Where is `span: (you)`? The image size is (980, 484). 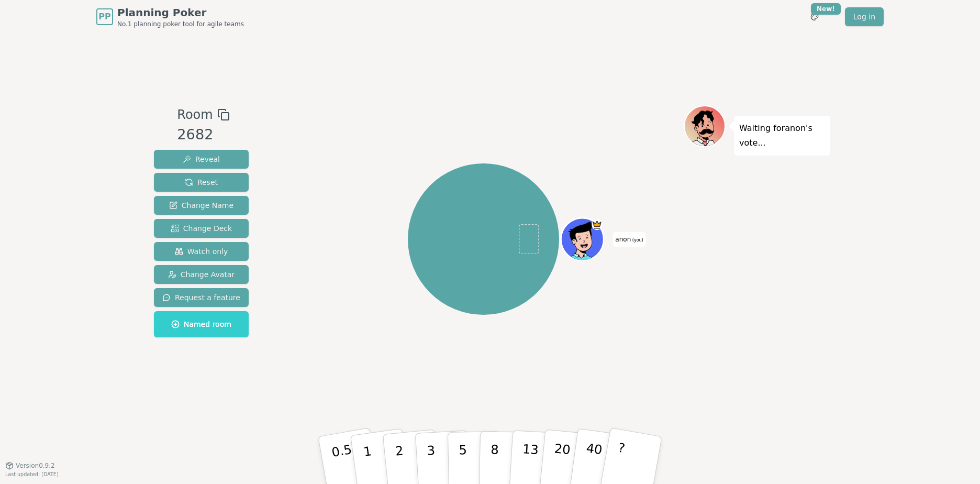 span: (you) is located at coordinates (637, 240).